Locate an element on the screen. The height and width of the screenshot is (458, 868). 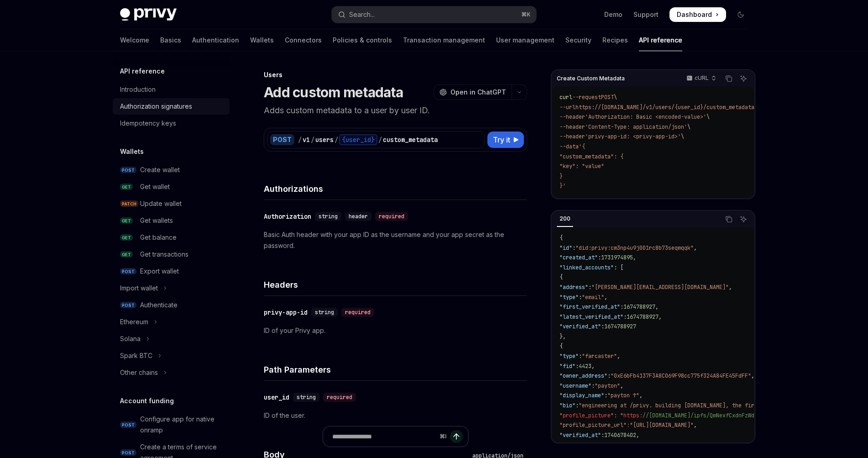
a: API reference is located at coordinates (661, 40).